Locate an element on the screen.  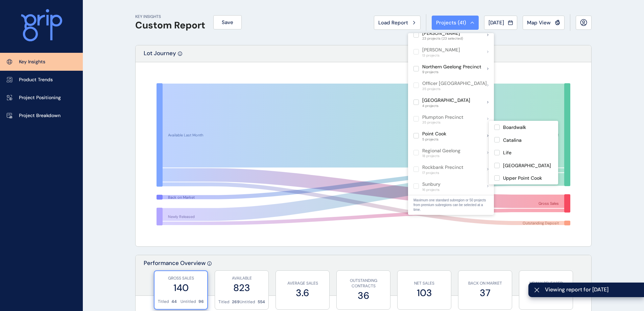
label: 3.6 is located at coordinates (303, 292).